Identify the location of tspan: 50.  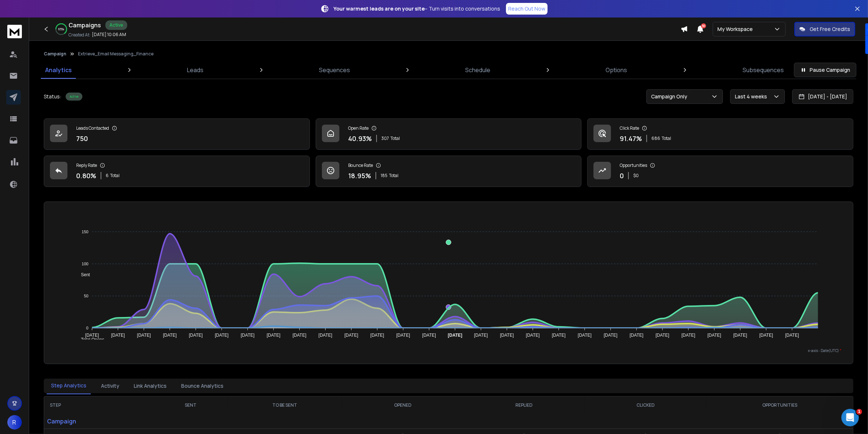
(87, 296).